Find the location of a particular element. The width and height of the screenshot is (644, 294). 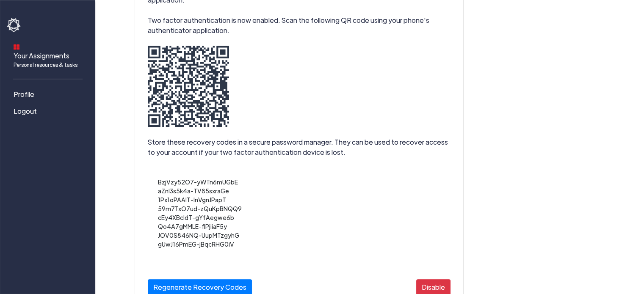

div: 59m7TxO7ud-zQuKpBNQQ9 is located at coordinates (299, 208).